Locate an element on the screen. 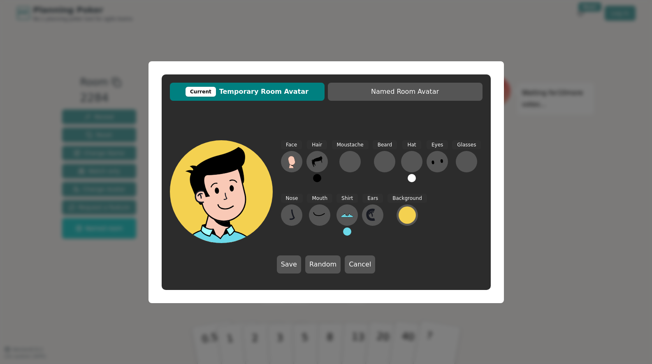  span: Background is located at coordinates (407, 198).